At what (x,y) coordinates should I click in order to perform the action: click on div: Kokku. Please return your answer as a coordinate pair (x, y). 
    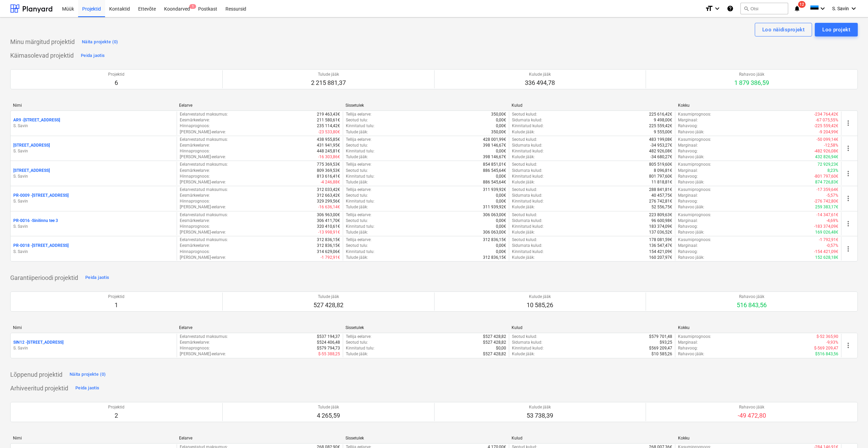
    Looking at the image, I should click on (758, 105).